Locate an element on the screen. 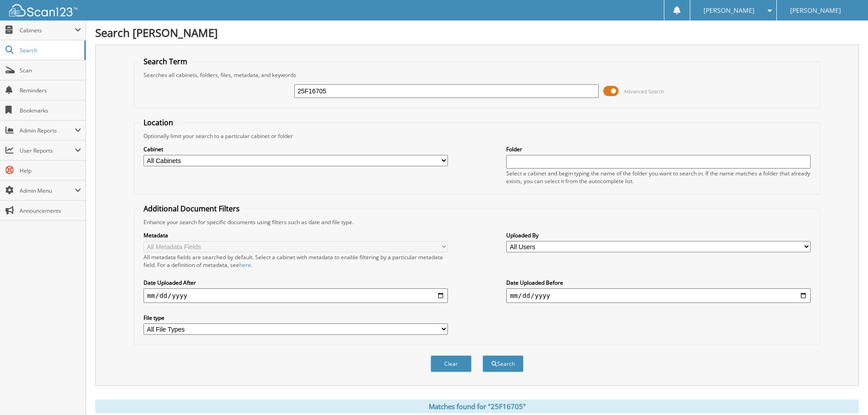 This screenshot has height=415, width=868. label: Uploaded By is located at coordinates (658, 235).